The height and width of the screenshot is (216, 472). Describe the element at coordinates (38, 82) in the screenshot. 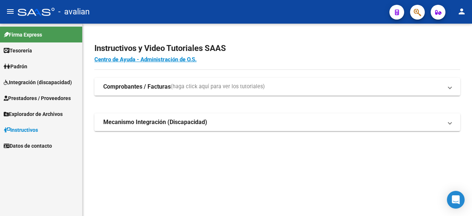

I see `span: Integración (discapacidad)` at that location.